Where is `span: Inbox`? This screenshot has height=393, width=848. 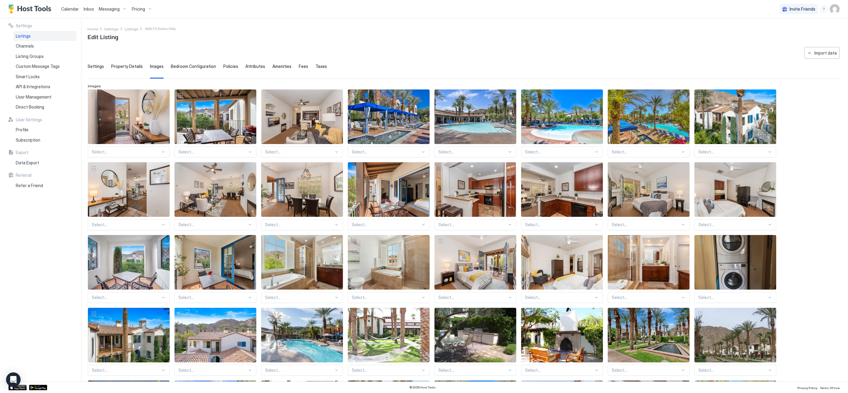 span: Inbox is located at coordinates (89, 9).